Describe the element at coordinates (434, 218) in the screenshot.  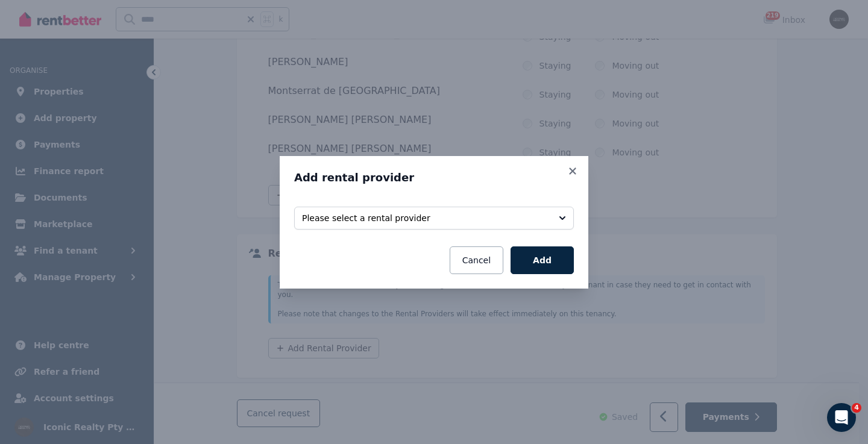
I see `button: Please select a rental provider` at that location.